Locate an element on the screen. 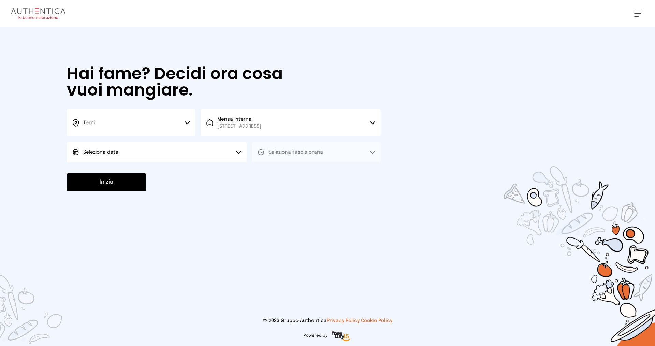 The width and height of the screenshot is (655, 346). img: logo-freeday.3e08031.png is located at coordinates (341, 337).